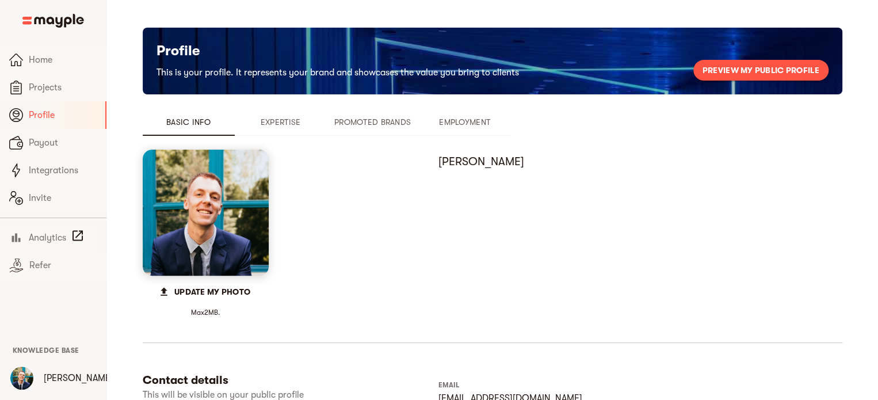  Describe the element at coordinates (164, 292) in the screenshot. I see `span: file_upload` at that location.